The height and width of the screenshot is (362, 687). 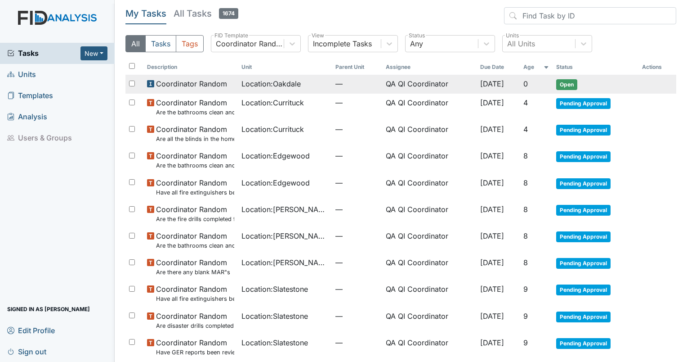 I want to click on span: Templates, so click(x=30, y=95).